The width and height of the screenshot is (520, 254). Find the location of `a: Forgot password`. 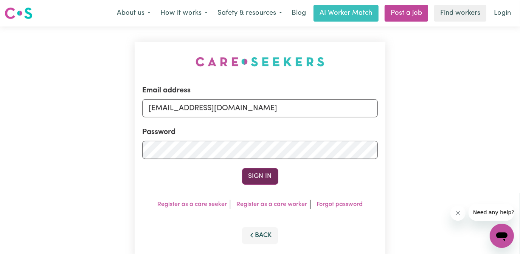

a: Forgot password is located at coordinates (340, 204).